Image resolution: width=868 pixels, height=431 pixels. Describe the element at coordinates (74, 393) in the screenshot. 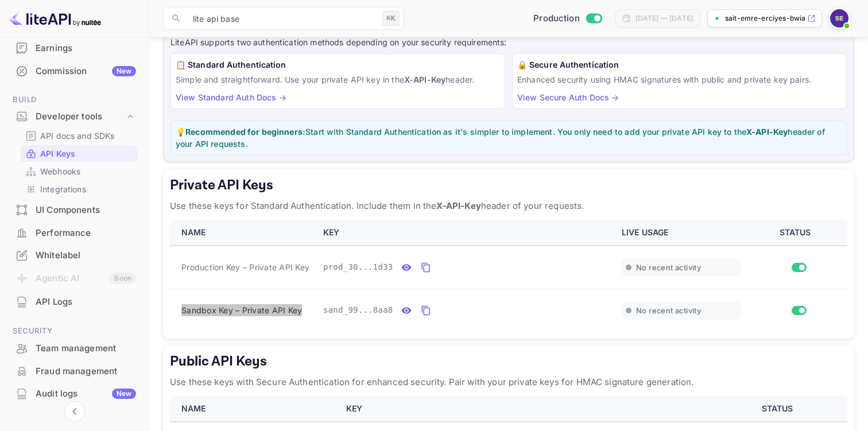

I see `a: Audit logsNew` at that location.